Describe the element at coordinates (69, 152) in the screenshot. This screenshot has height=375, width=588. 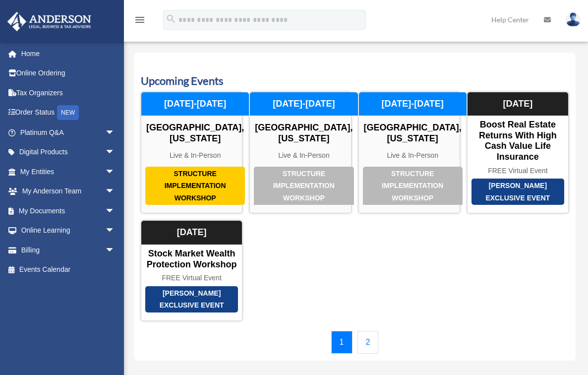
I see `a: Digital Productsarrow_drop_down` at that location.